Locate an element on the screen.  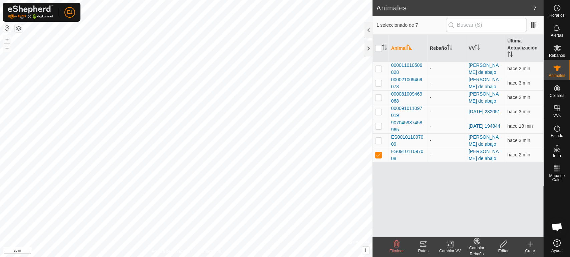
span: Animales is located at coordinates (557, 75).